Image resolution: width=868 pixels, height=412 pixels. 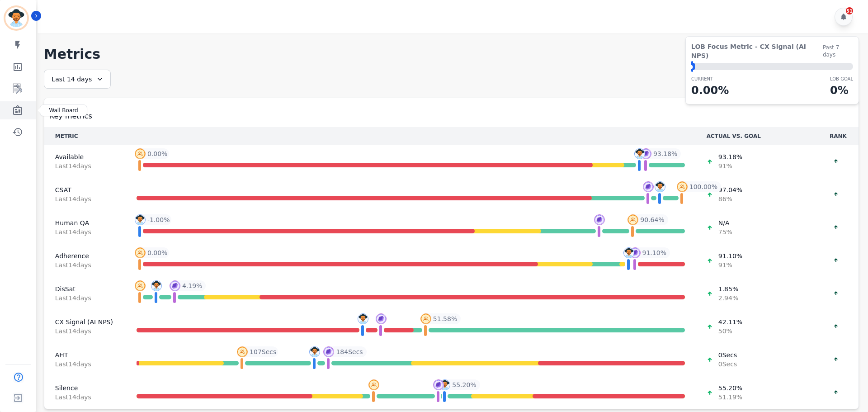 What do you see at coordinates (838, 136) in the screenshot?
I see `th: RANK` at bounding box center [838, 136].